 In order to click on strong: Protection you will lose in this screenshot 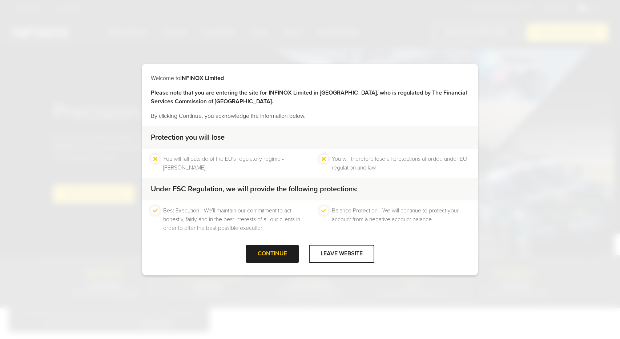, I will do `click(188, 137)`.